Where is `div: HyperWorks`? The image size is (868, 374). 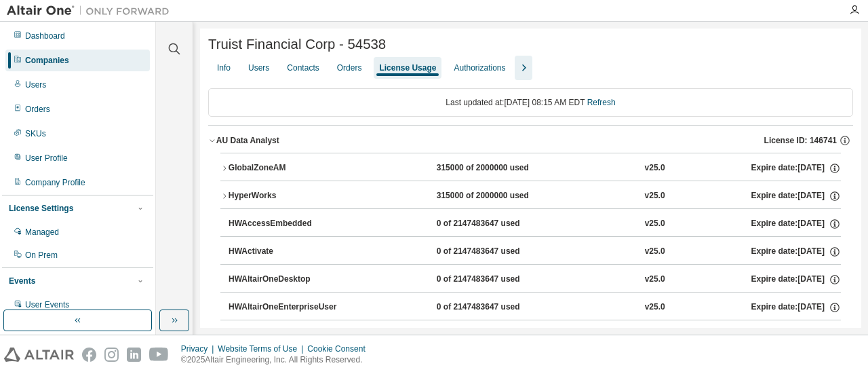
div: HyperWorks is located at coordinates (289, 196).